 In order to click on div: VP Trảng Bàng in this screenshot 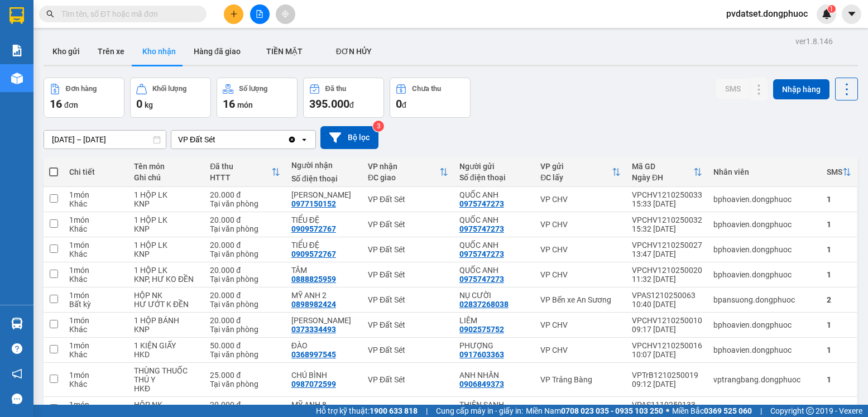, I will do `click(581, 379)`.